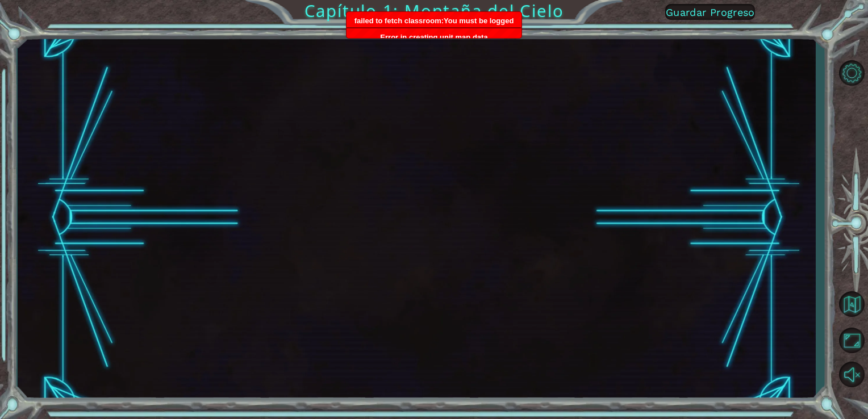  What do you see at coordinates (710, 12) in the screenshot?
I see `span: Guardar Progreso` at bounding box center [710, 12].